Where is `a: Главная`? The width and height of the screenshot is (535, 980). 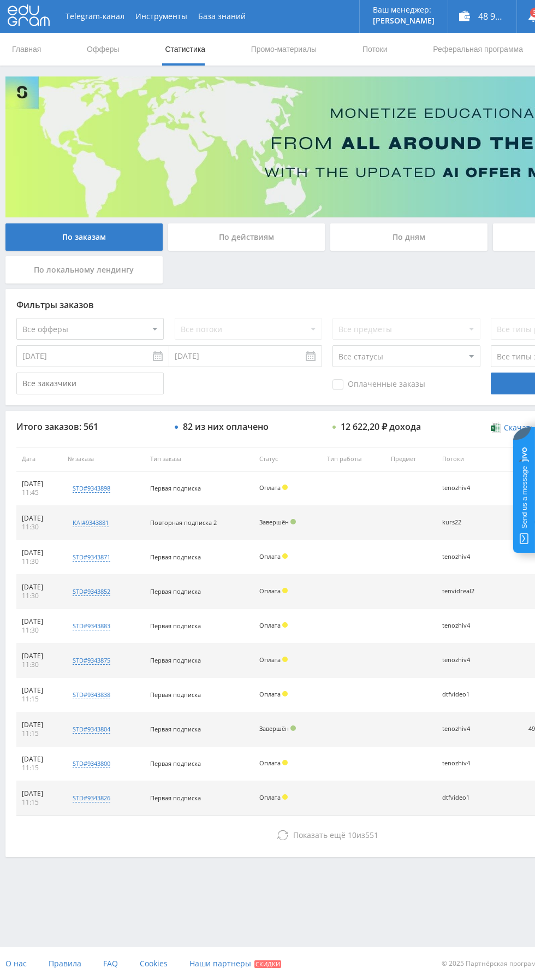 a: Главная is located at coordinates (26, 49).